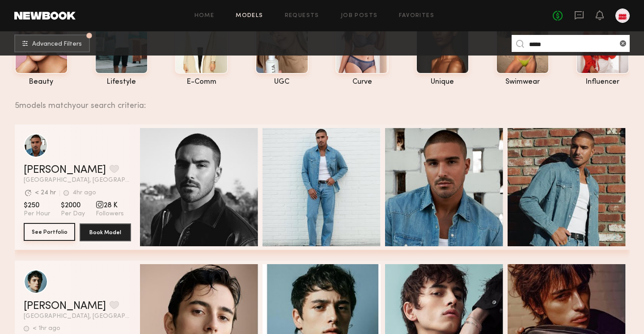 This screenshot has width=644, height=334. I want to click on span: Per Day, so click(73, 214).